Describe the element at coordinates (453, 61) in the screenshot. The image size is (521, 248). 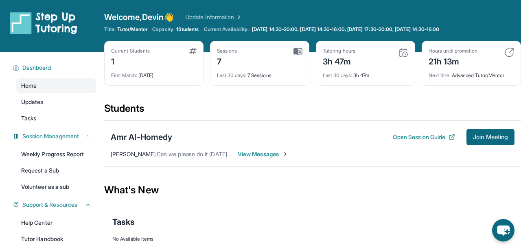
I see `div: 21h 13m` at that location.